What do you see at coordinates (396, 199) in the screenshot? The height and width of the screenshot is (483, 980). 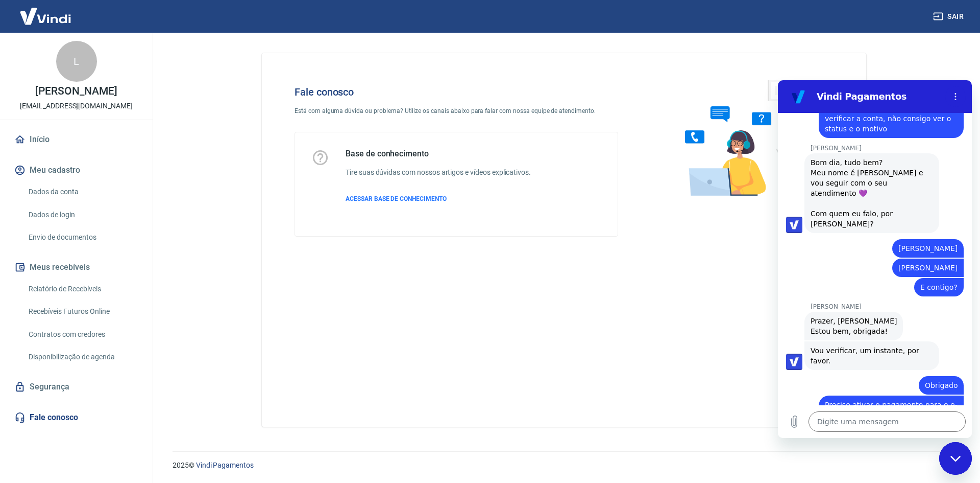 I see `span: ACESSAR BASE DE CONHECIMENTO` at bounding box center [396, 199].